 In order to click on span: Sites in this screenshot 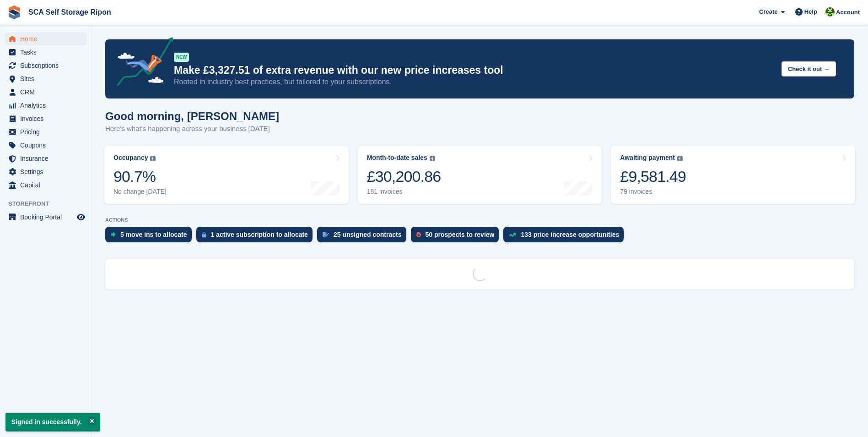, I will do `click(47, 79)`.